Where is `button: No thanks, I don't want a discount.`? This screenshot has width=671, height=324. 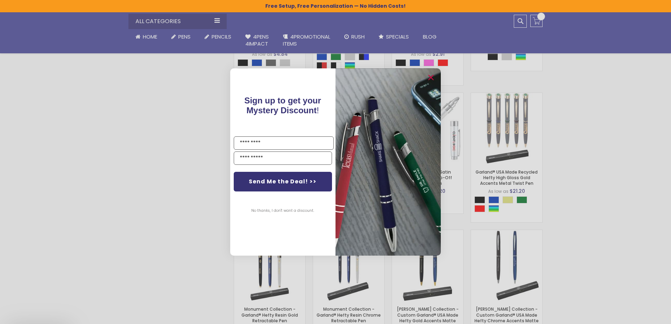 button: No thanks, I don't want a discount. is located at coordinates (283, 211).